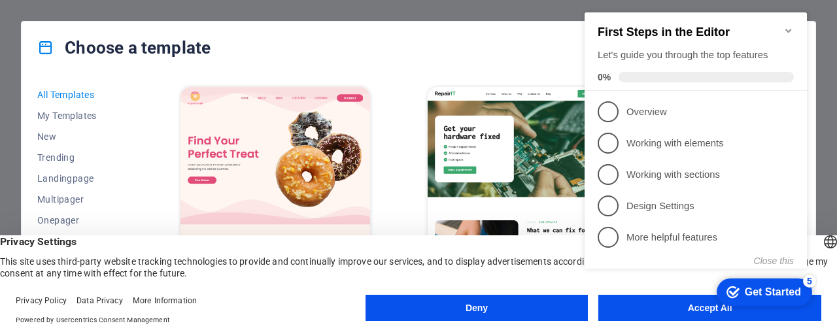 The width and height of the screenshot is (837, 334). Describe the element at coordinates (126, 181) in the screenshot. I see `p: Working with sections` at that location.